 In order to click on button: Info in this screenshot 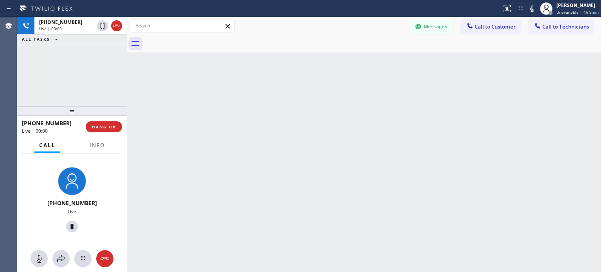, I will do `click(97, 145)`.